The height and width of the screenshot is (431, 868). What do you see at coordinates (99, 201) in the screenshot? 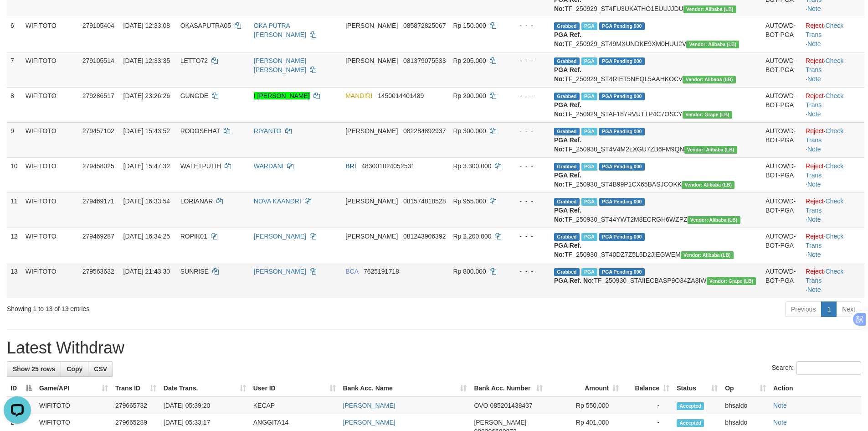
I see `span: 279469171` at bounding box center [99, 201].